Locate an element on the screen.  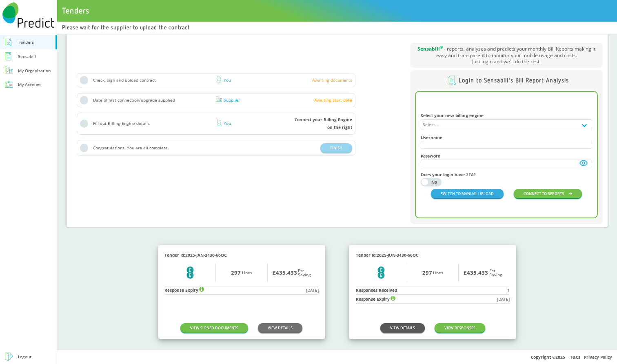
a: Privacy Policy is located at coordinates (597, 357).